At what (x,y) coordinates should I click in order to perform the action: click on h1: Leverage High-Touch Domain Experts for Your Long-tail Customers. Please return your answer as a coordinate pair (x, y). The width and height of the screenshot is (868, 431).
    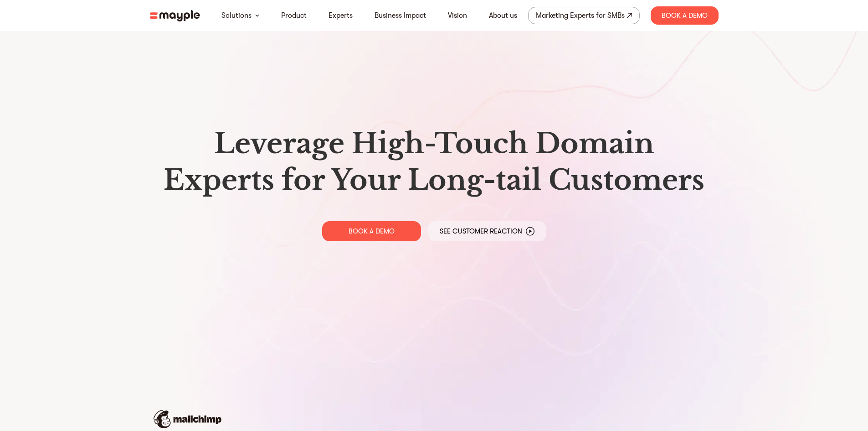
    Looking at the image, I should click on (434, 162).